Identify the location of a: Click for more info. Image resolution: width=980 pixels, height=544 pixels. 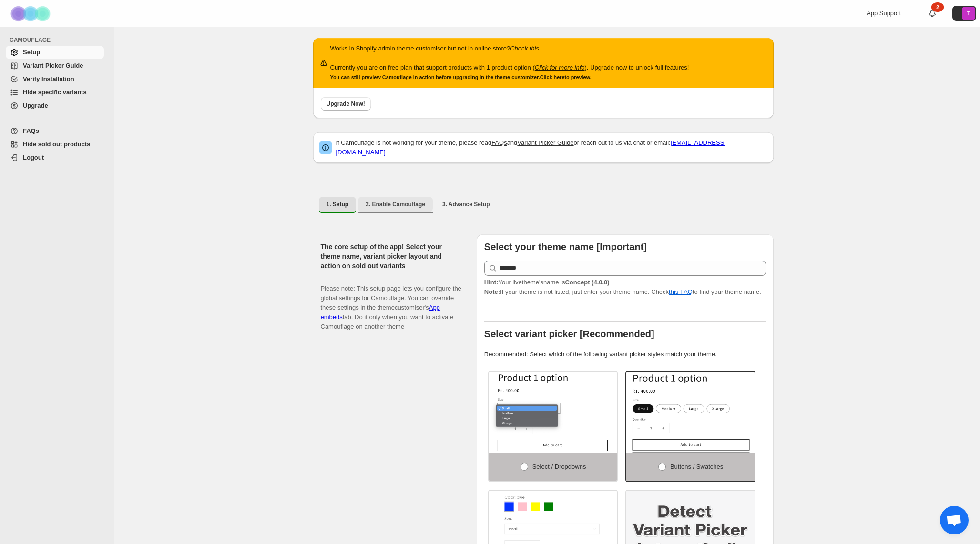
(559, 67).